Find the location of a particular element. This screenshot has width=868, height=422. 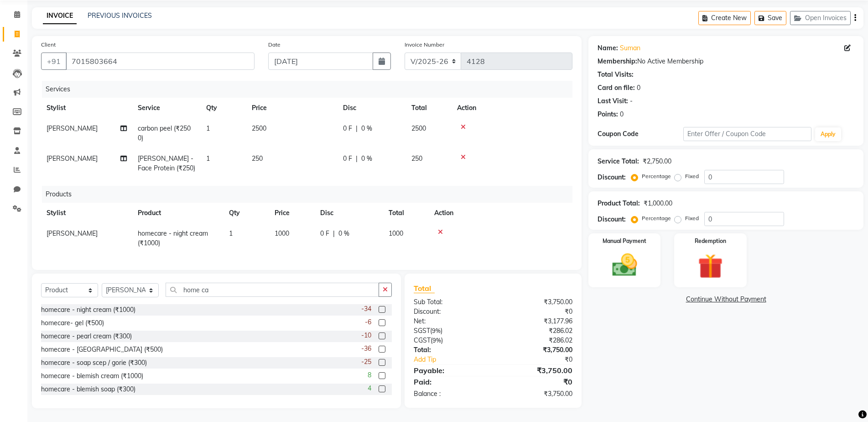

div: Total: is located at coordinates (450, 350).